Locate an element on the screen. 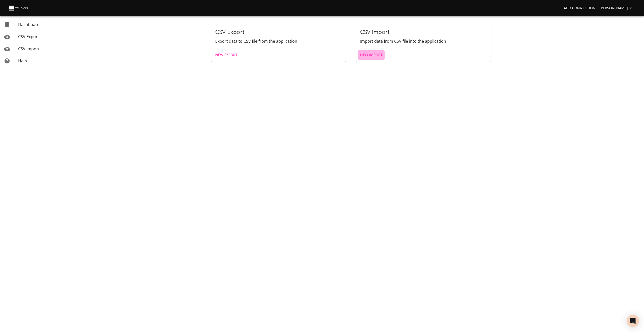 The height and width of the screenshot is (332, 644). span: Dashboard is located at coordinates (29, 25).